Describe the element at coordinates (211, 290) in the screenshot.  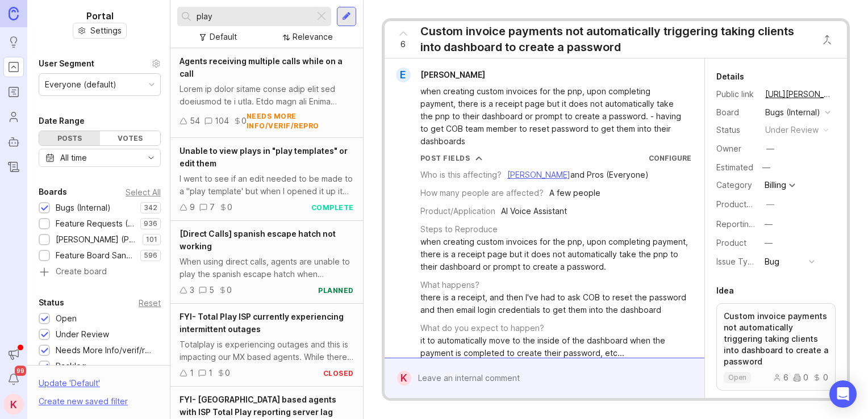
I see `div: 5` at that location.